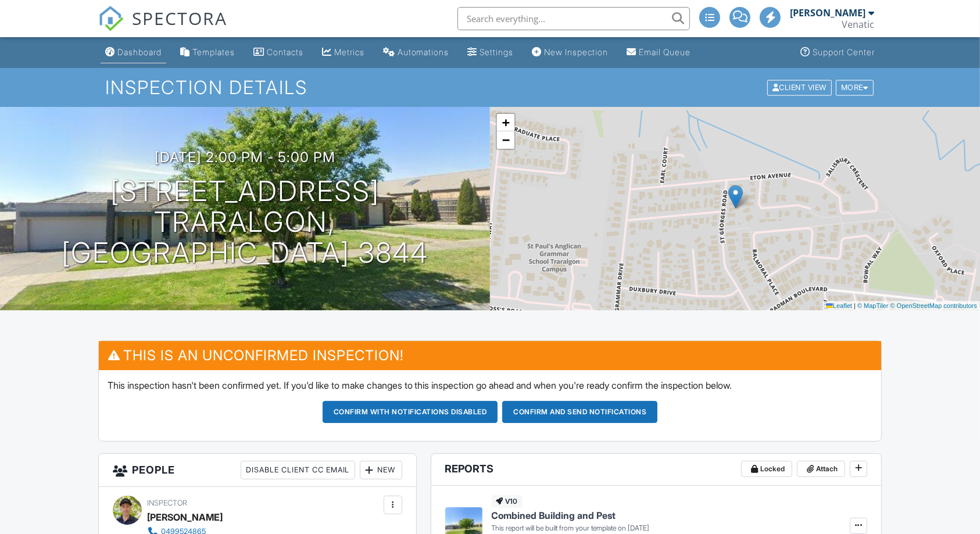 Image resolution: width=980 pixels, height=534 pixels. Describe the element at coordinates (506, 140) in the screenshot. I see `a: Zoom out` at that location.